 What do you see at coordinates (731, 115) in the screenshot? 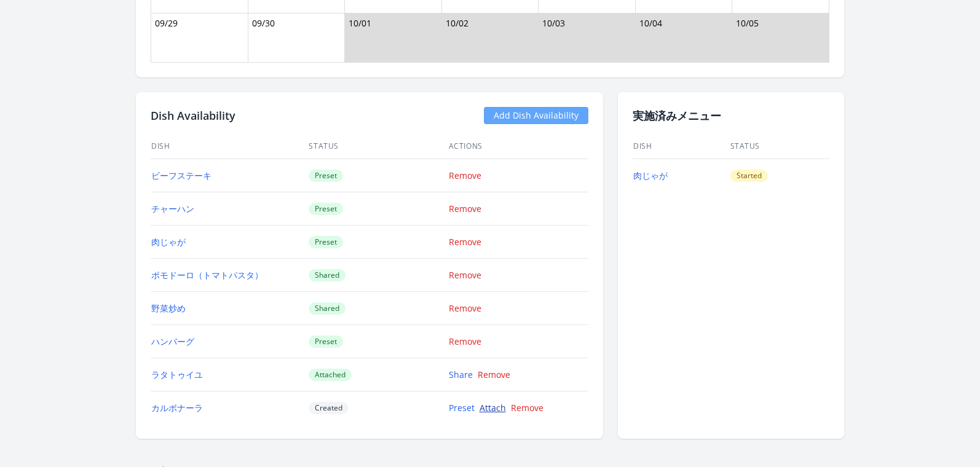
I see `h2: 実施済みメニュー` at bounding box center [731, 115].